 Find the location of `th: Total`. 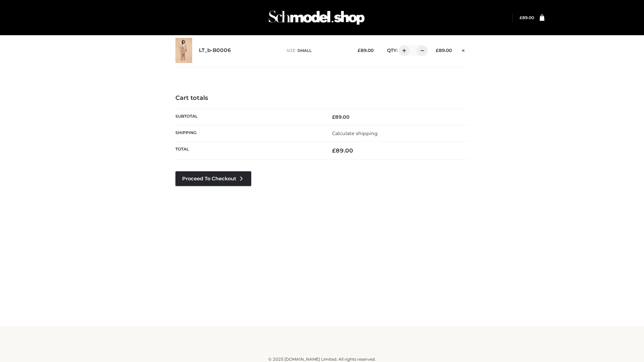

th: Total is located at coordinates (249, 151).